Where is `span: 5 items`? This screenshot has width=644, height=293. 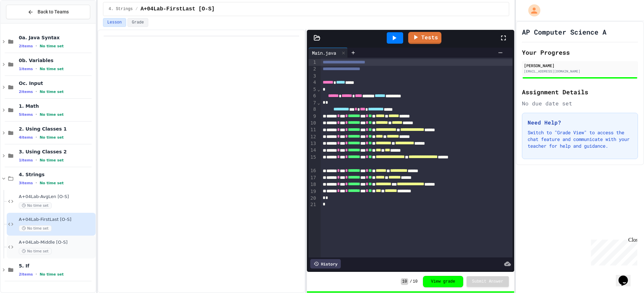 span: 5 items is located at coordinates (26, 115).